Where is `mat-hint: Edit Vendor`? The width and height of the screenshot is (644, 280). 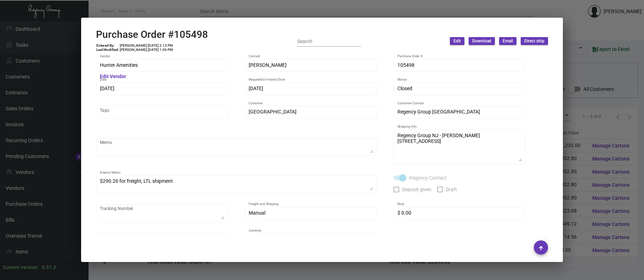 mat-hint: Edit Vendor is located at coordinates (113, 77).